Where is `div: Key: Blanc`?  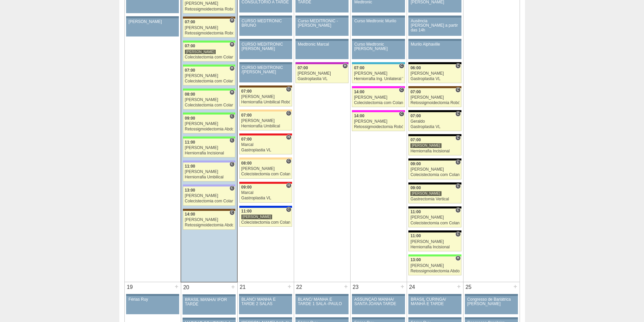
div: Key: Blanc is located at coordinates (434, 64).